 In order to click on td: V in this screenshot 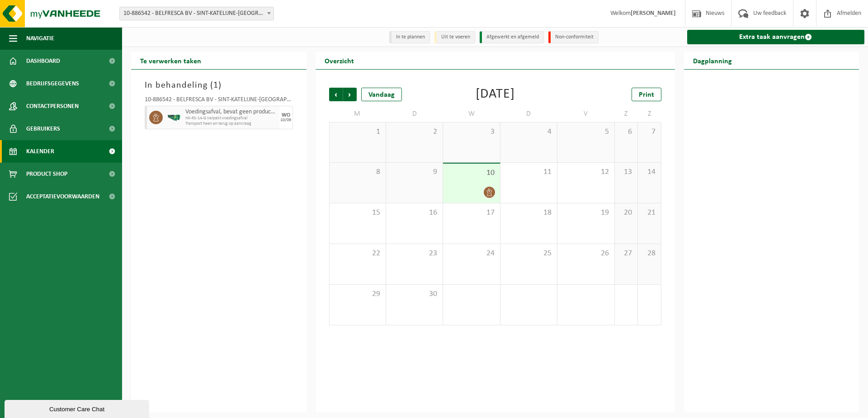, I will do `click(586, 114)`.